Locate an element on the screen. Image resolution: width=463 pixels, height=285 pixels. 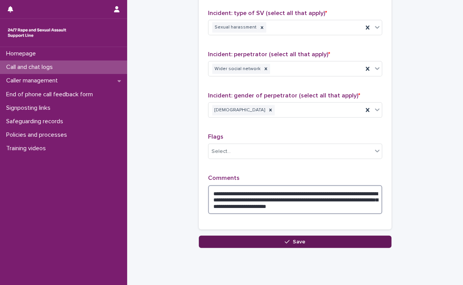
button: Save is located at coordinates (295, 242).